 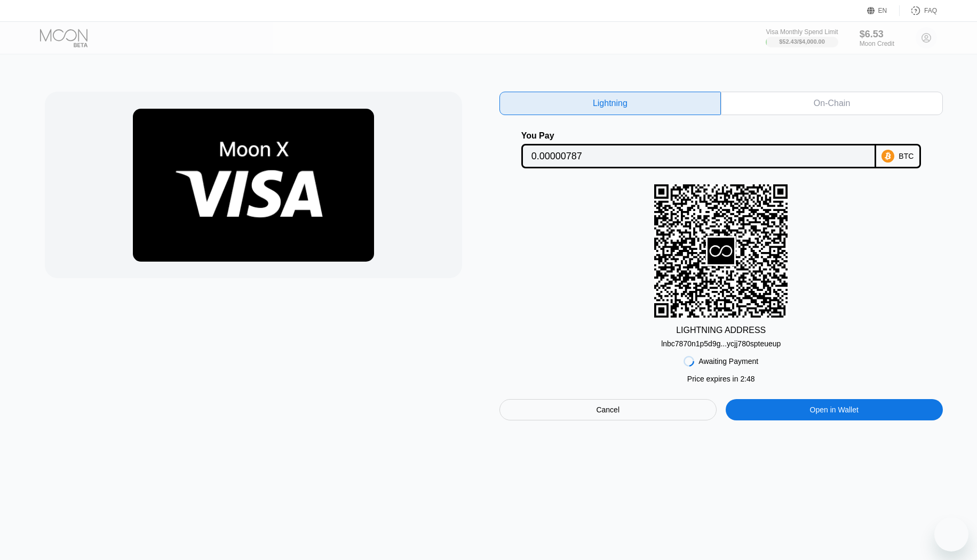 I want to click on div: Open in Wallet, so click(x=834, y=410).